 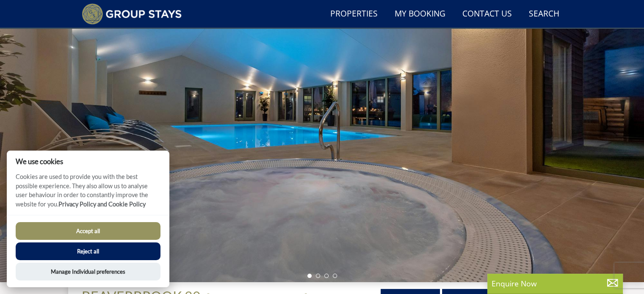 I want to click on a: My Booking, so click(x=420, y=14).